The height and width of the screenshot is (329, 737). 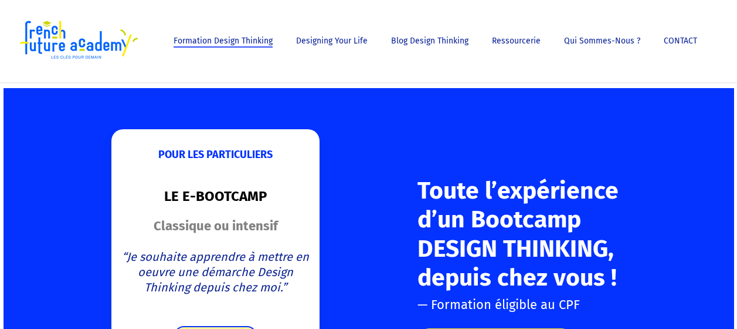 I want to click on a: Designing Your Life, so click(x=332, y=41).